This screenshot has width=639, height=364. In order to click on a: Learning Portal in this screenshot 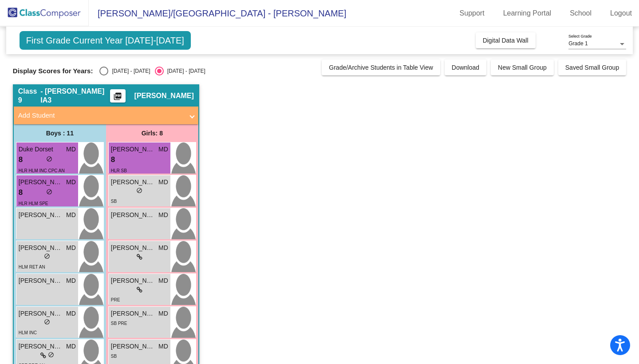, I will do `click(527, 13)`.